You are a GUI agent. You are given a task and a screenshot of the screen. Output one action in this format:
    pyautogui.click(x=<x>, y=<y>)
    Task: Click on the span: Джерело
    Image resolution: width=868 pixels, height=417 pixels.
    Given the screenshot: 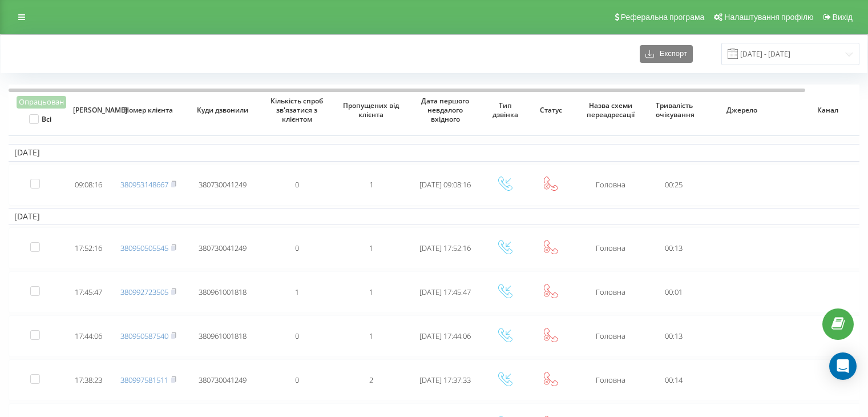 What is the action you would take?
    pyautogui.click(x=742, y=111)
    